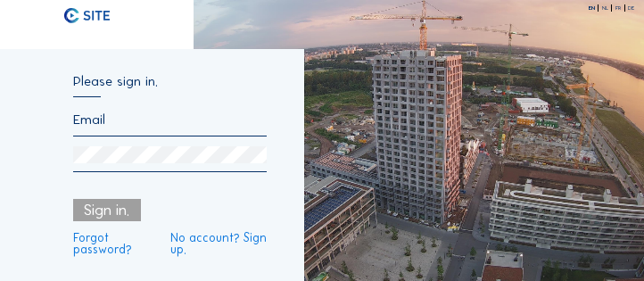 The width and height of the screenshot is (644, 281). I want to click on div: FR, so click(620, 8).